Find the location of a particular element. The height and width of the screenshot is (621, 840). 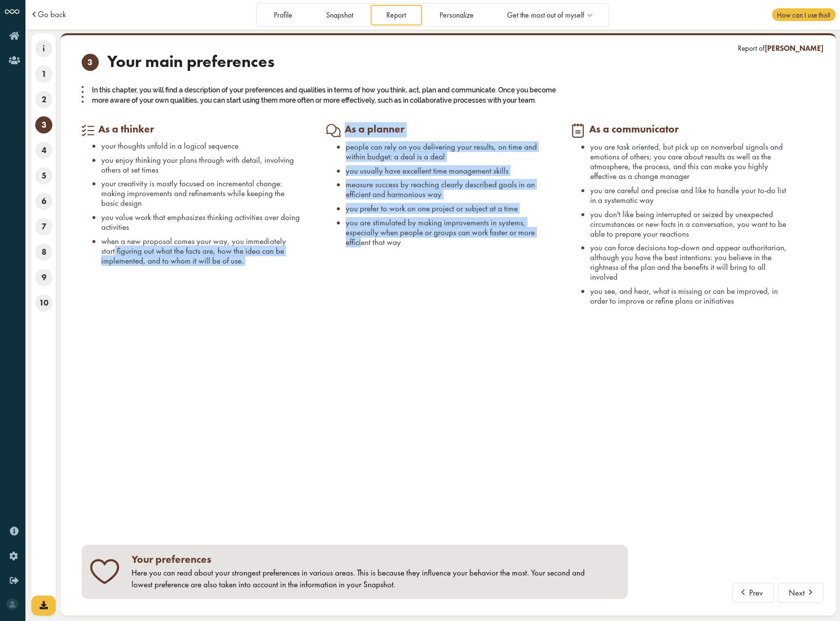

span: you are careful and precise and like to handle your to-do list in a systematic way is located at coordinates (688, 195).